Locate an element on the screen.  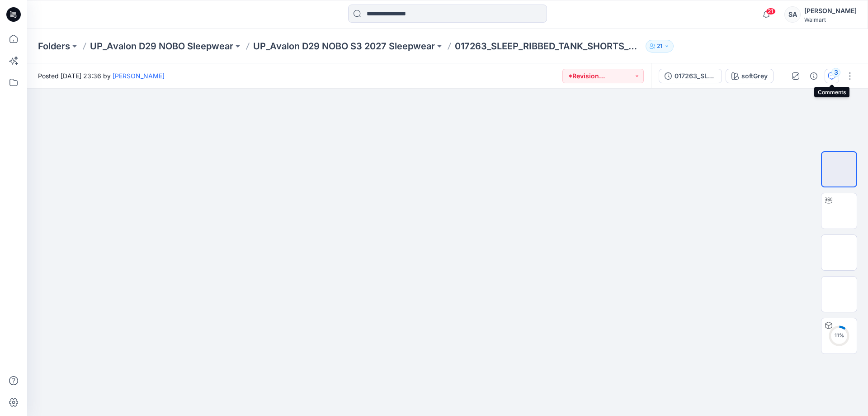
div: SA is located at coordinates (793, 15).